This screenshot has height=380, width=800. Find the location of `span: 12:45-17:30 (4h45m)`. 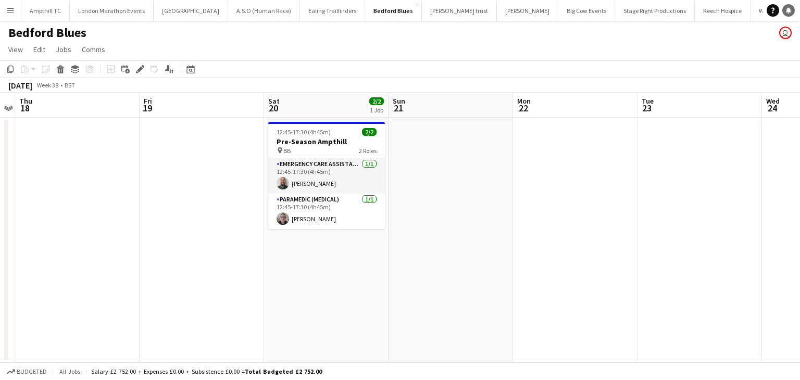

span: 12:45-17:30 (4h45m) is located at coordinates (304, 132).